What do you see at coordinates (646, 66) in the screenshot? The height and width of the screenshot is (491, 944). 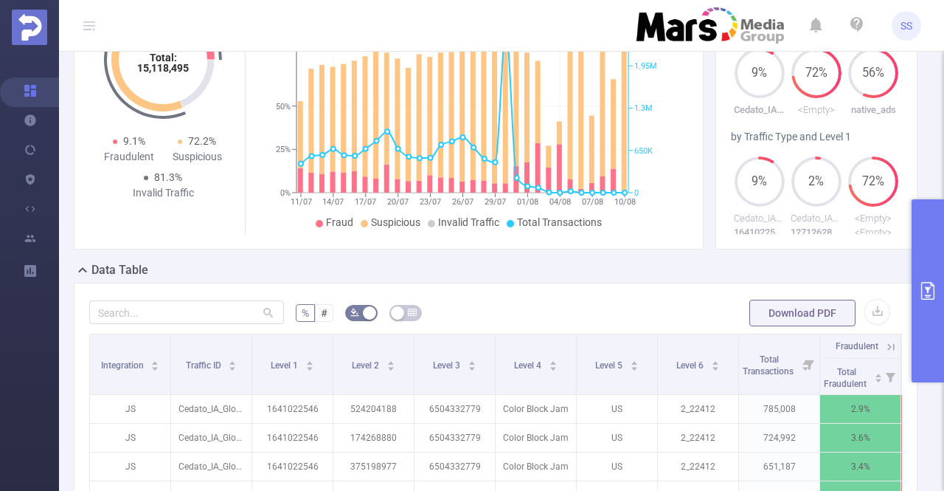 I see `tspan: 1.95M` at bounding box center [646, 66].